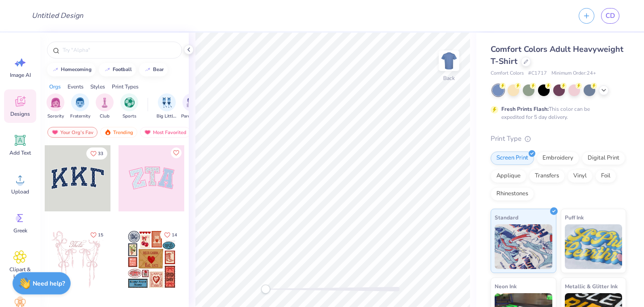 The image size is (644, 307). I want to click on strong: Fresh Prints Flash:, so click(525, 109).